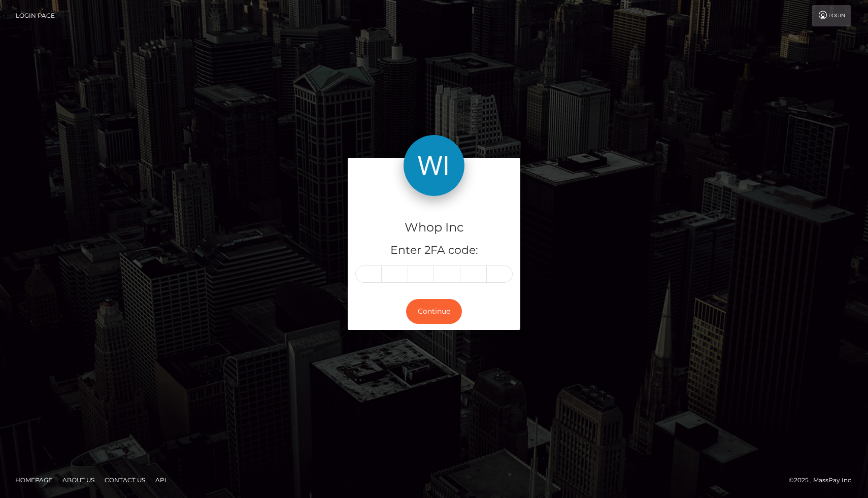  I want to click on a: About Us, so click(78, 479).